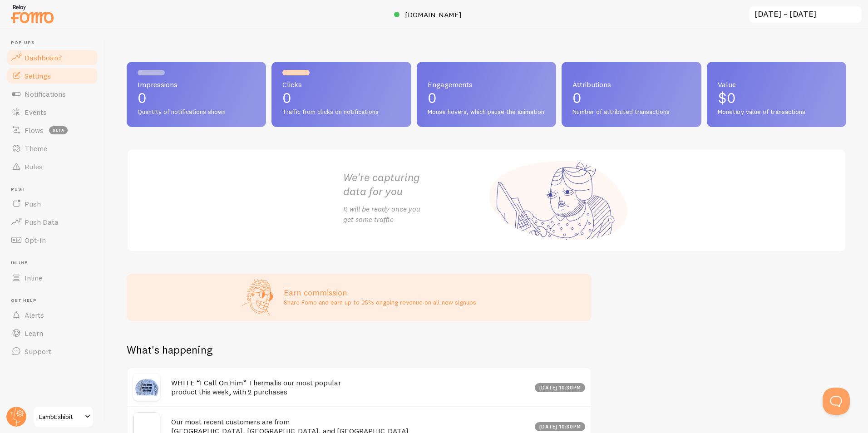 The image size is (868, 433). What do you see at coordinates (52, 130) in the screenshot?
I see `a: Flows beta` at bounding box center [52, 130].